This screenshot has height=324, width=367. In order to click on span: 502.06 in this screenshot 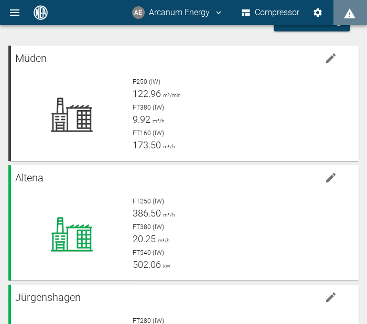, I will do `click(147, 264)`.